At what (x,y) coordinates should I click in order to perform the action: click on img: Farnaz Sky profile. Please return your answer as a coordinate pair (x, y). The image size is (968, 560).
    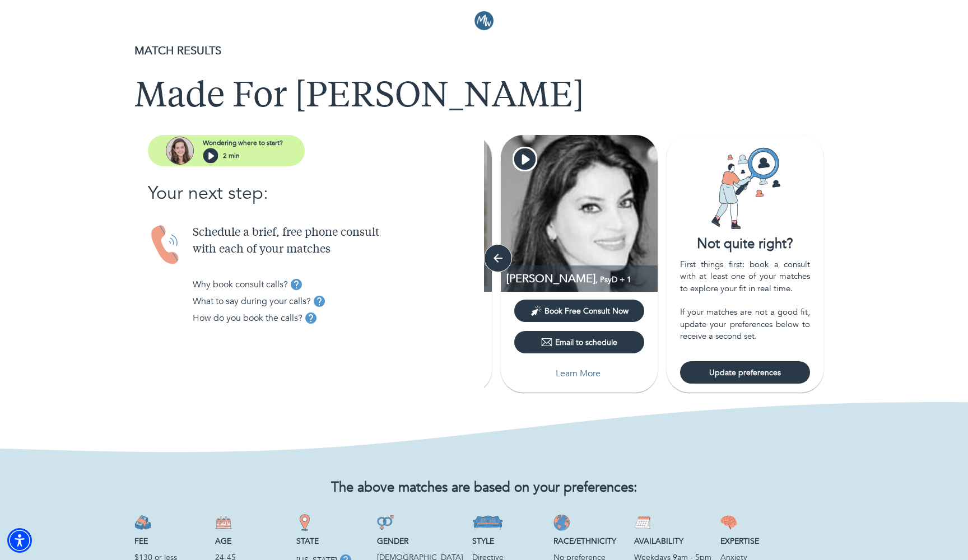
    Looking at the image, I should click on (579, 213).